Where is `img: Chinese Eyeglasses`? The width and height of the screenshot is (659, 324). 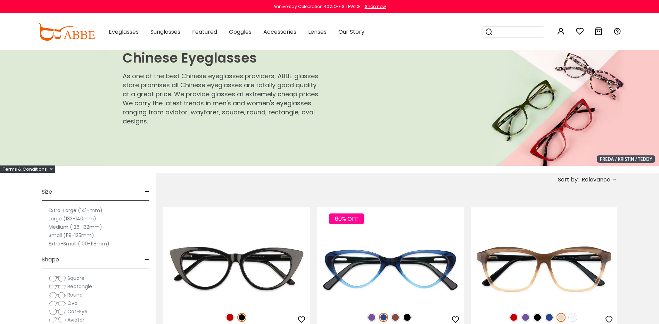 img: Chinese Eyeglasses is located at coordinates (381, 108).